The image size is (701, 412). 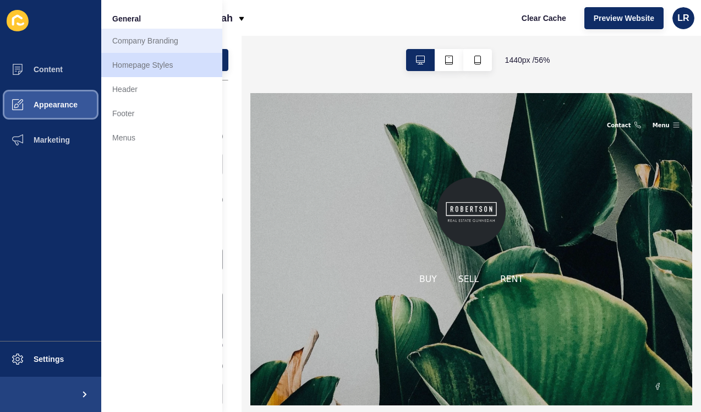 What do you see at coordinates (468, 333) in the screenshot?
I see `a: RENT` at bounding box center [468, 333].